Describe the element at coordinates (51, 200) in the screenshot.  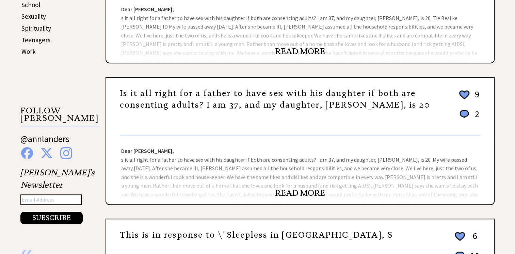
I see `input: Email Address` at that location.